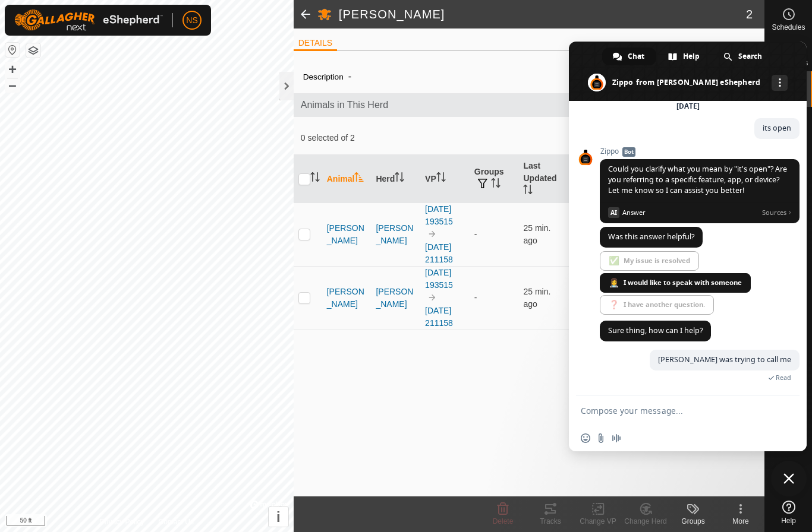  I want to click on span: Schedules, so click(789, 28).